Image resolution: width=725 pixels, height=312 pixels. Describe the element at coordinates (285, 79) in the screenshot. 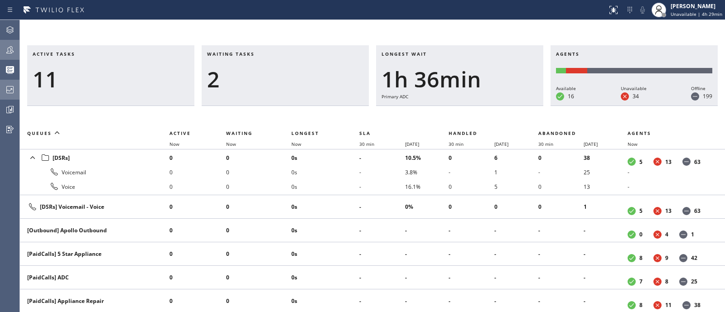

I see `div: 2` at that location.